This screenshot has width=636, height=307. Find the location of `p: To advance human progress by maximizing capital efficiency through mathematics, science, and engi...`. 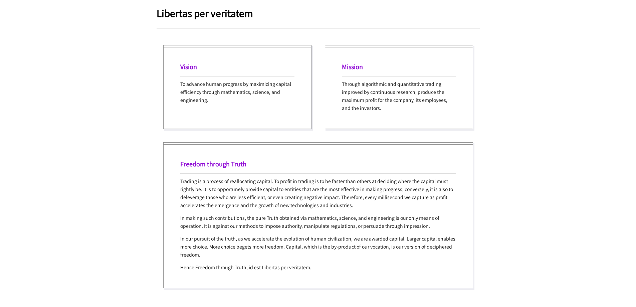

p: To advance human progress by maximizing capital efficiency through mathematics, science, and engi... is located at coordinates (237, 92).